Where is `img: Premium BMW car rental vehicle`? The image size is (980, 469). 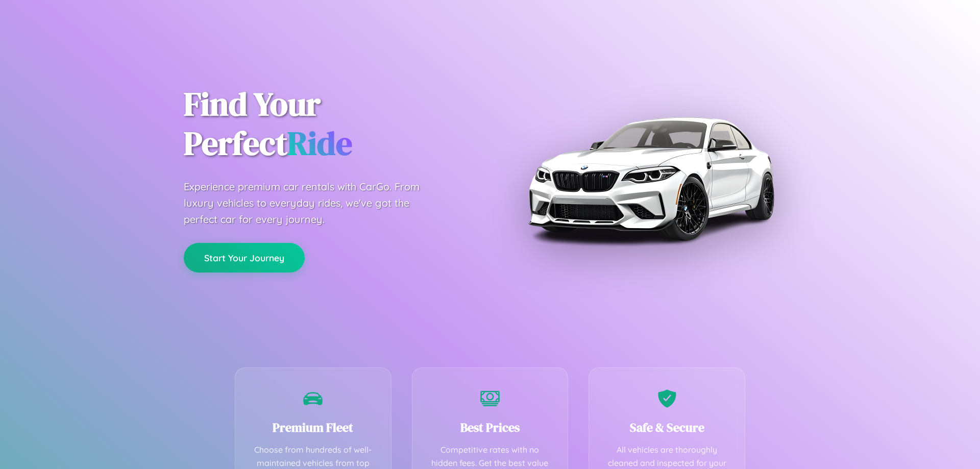
img: Premium BMW car rental vehicle is located at coordinates (651, 179).